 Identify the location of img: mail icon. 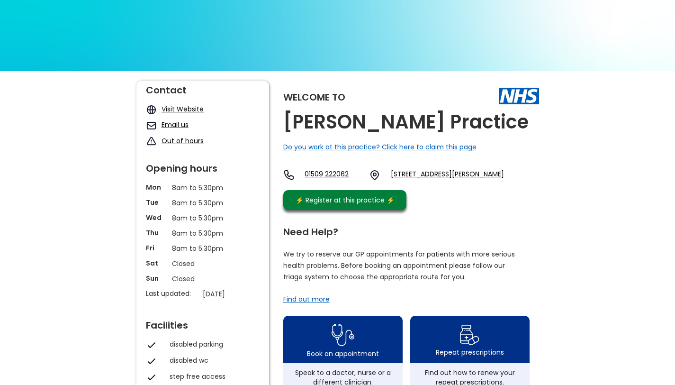
(151, 125).